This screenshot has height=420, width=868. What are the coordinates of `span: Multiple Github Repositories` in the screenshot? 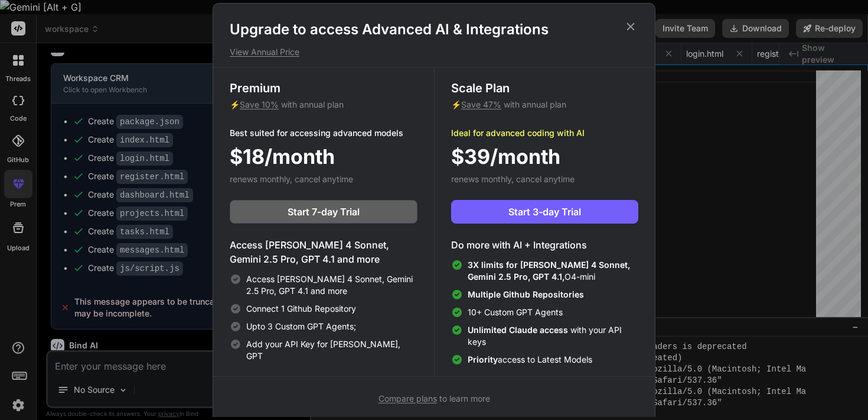 It's located at (526, 293).